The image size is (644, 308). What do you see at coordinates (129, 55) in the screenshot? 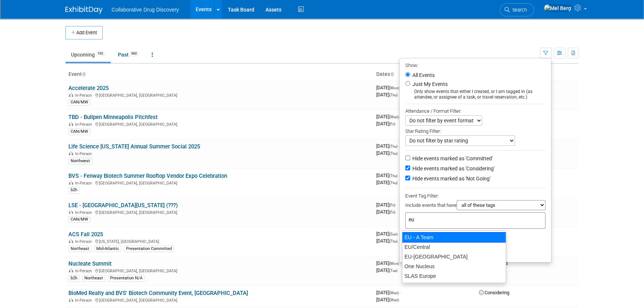
I see `a: Past960` at bounding box center [129, 55].